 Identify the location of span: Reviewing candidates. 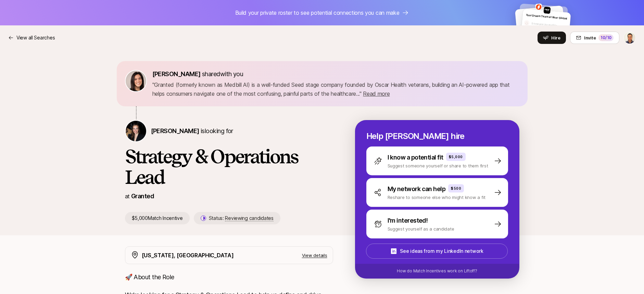
(249, 218).